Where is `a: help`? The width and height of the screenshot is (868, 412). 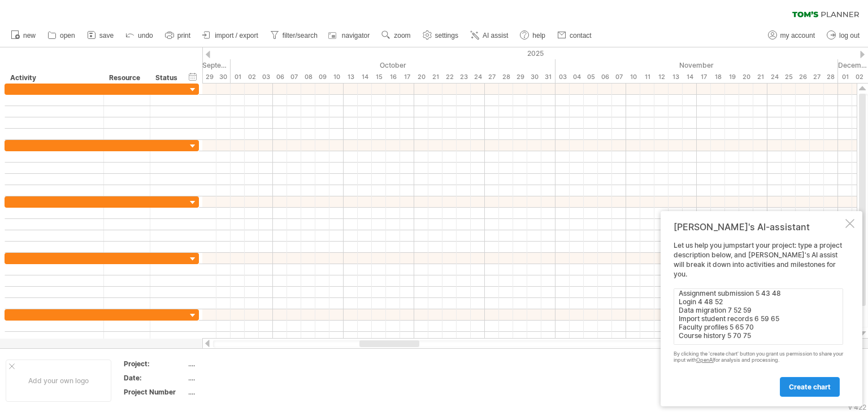
a: help is located at coordinates (533, 35).